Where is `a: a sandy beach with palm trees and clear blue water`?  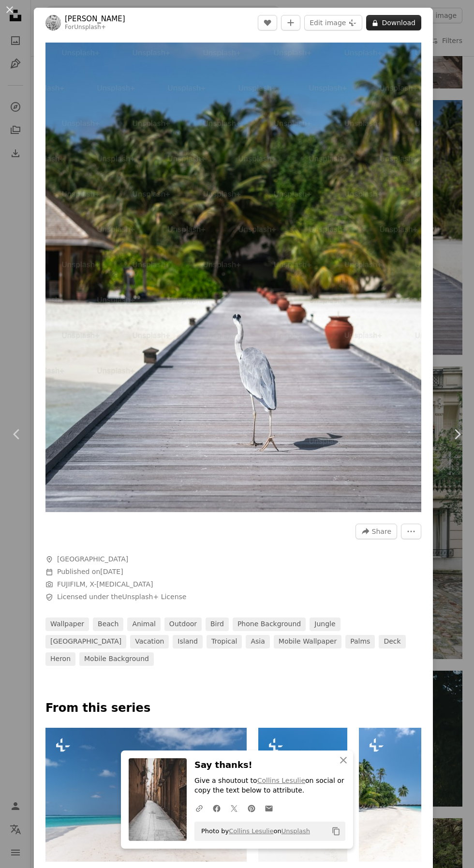
a: a sandy beach with palm trees and clear blue water is located at coordinates (403, 794).